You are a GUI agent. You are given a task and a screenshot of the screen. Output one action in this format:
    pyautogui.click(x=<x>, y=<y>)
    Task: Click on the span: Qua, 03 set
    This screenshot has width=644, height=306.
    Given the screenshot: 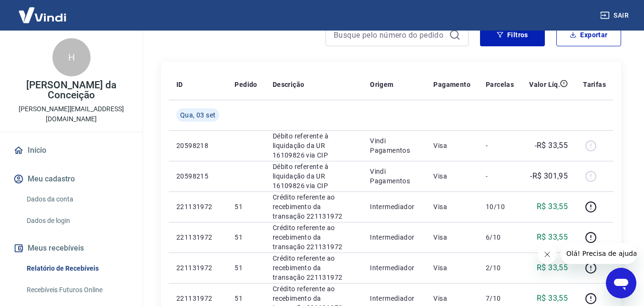 What is the action you would take?
    pyautogui.click(x=198, y=115)
    